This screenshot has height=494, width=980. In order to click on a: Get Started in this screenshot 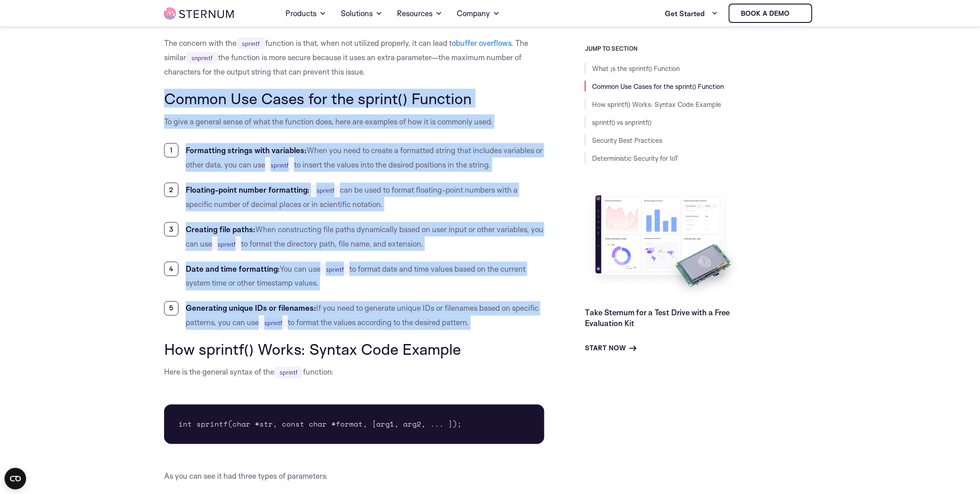, I will do `click(691, 14)`.